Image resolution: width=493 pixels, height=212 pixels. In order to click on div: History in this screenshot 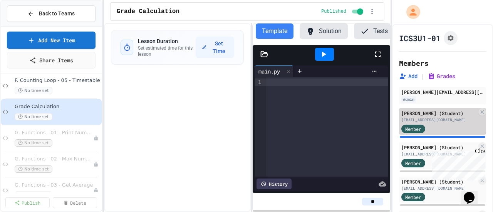, I will do `click(274, 184)`.